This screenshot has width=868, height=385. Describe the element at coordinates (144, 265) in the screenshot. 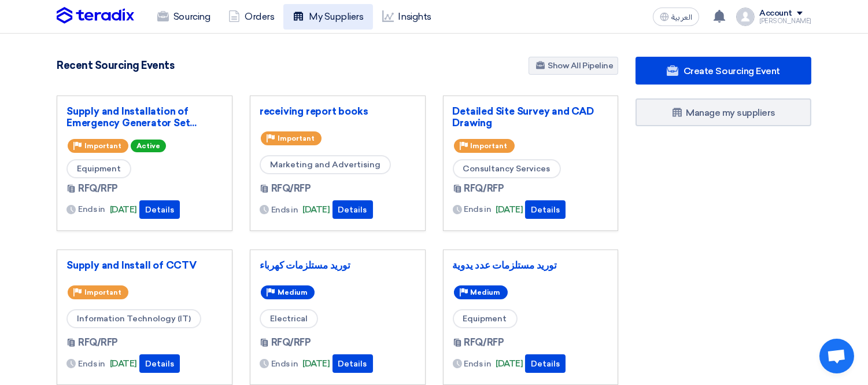

I see `a: Supply and Install of CCTV` at that location.